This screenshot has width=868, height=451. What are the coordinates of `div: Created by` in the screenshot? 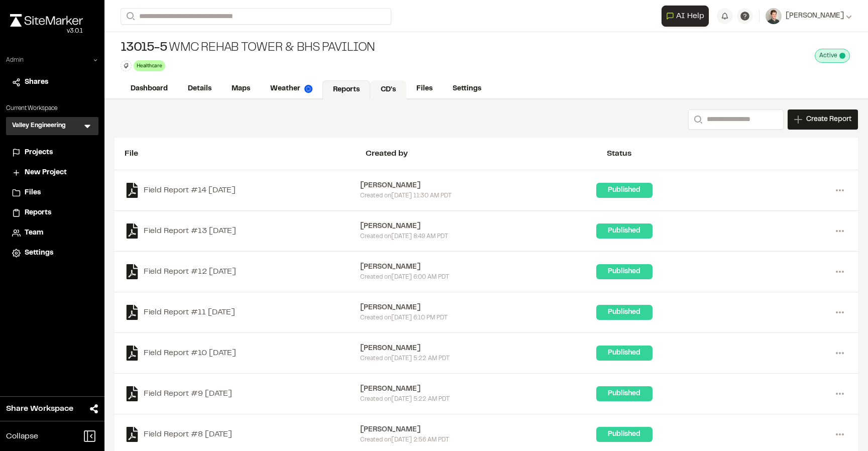 It's located at (486, 154).